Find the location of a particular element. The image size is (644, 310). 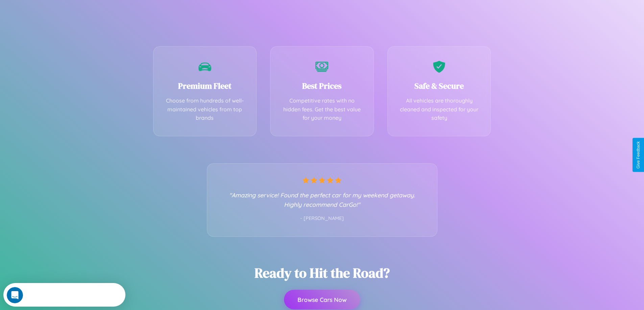

p: Competitive rates with no hidden fees. Get the best value for your money is located at coordinates (322, 109).